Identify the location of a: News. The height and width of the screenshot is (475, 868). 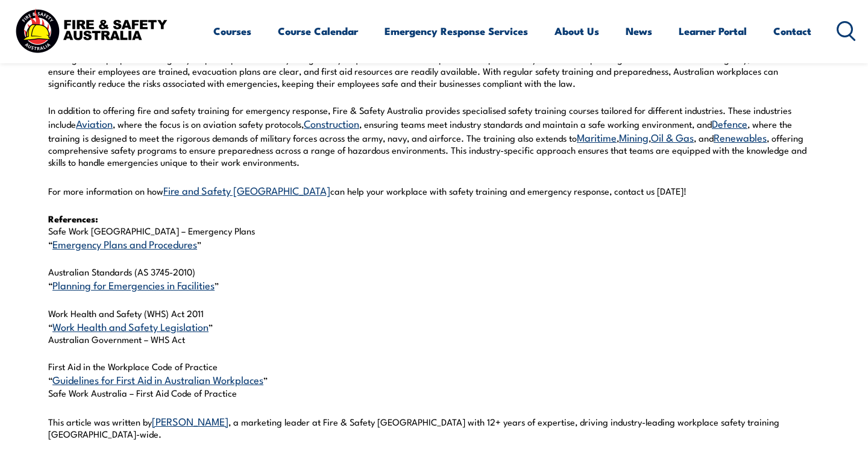
(639, 30).